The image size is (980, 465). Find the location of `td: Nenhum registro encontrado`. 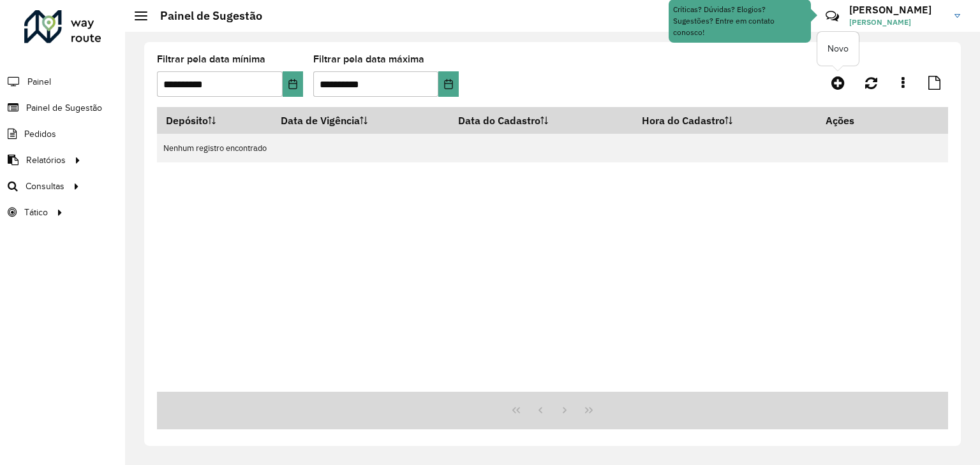

td: Nenhum registro encontrado is located at coordinates (553, 148).